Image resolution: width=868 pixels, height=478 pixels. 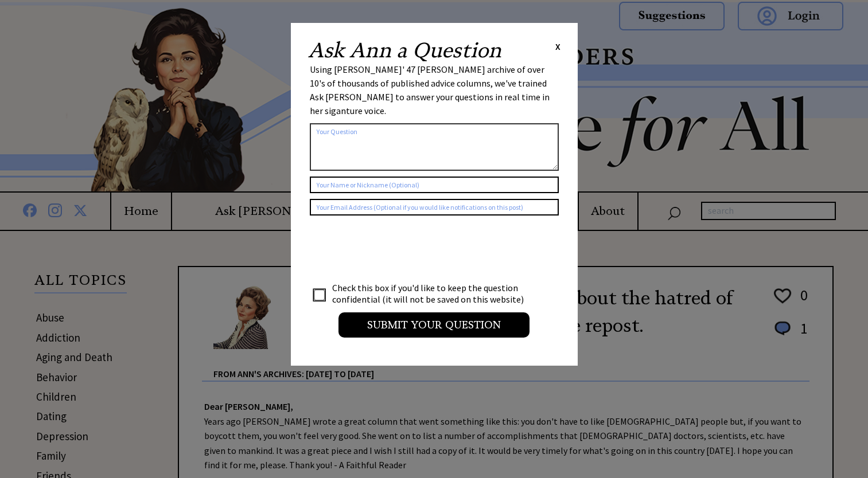 I want to click on span: X, so click(x=558, y=47).